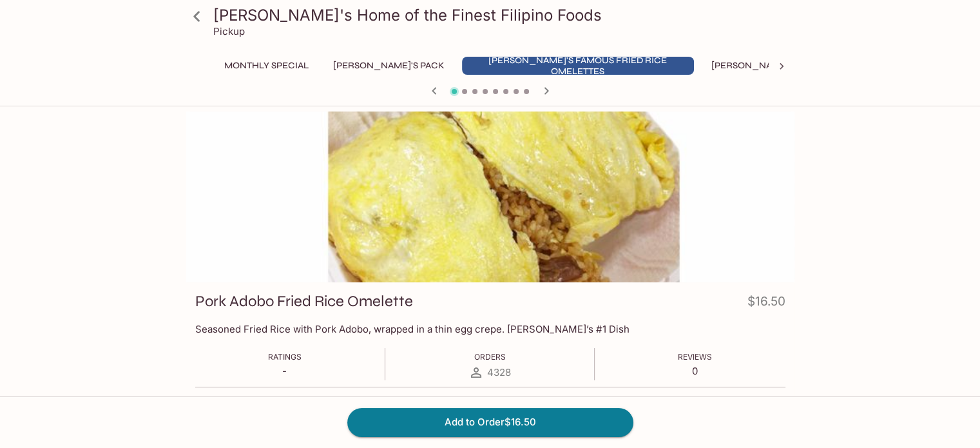  Describe the element at coordinates (285, 357) in the screenshot. I see `span: Ratings` at that location.